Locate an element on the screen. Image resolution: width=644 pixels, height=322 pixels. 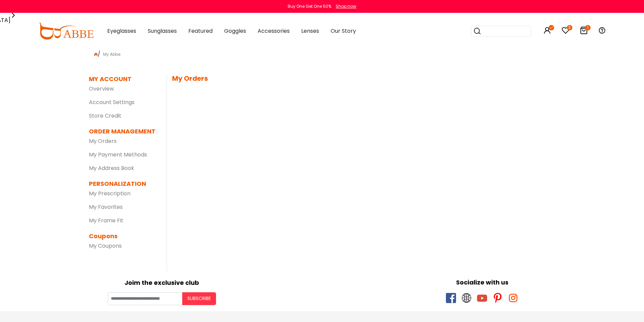
dt: Coupons is located at coordinates (123, 236).